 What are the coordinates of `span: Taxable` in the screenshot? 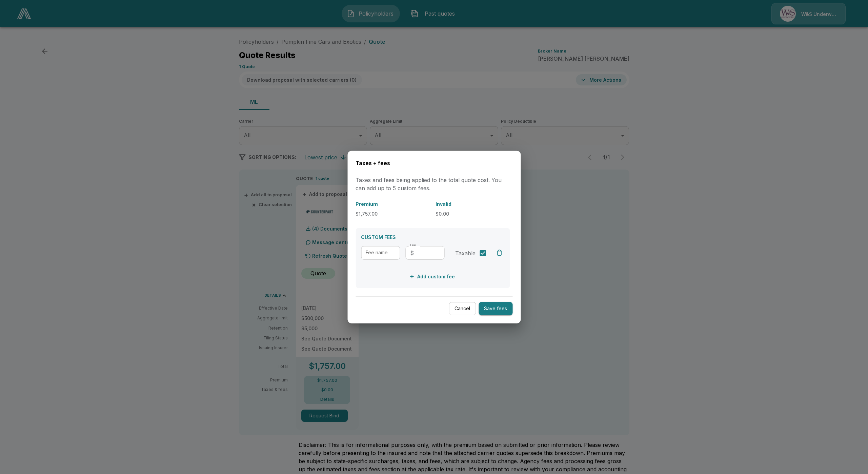 It's located at (465, 253).